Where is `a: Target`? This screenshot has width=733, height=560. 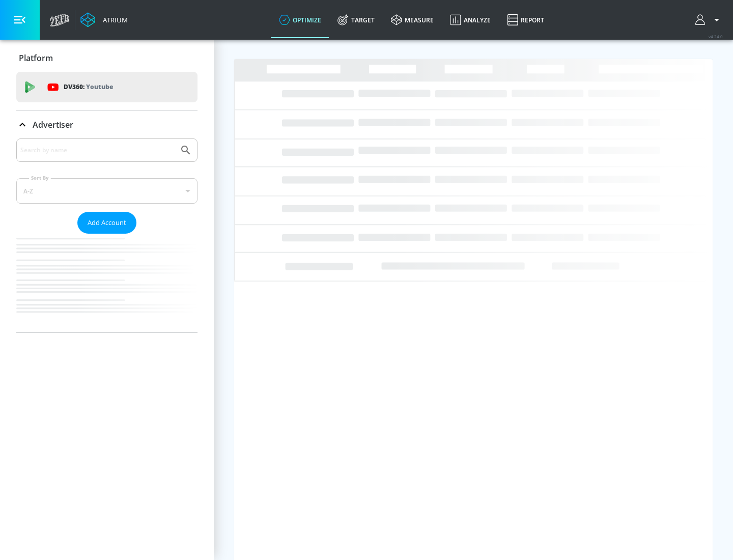
a: Target is located at coordinates (356, 20).